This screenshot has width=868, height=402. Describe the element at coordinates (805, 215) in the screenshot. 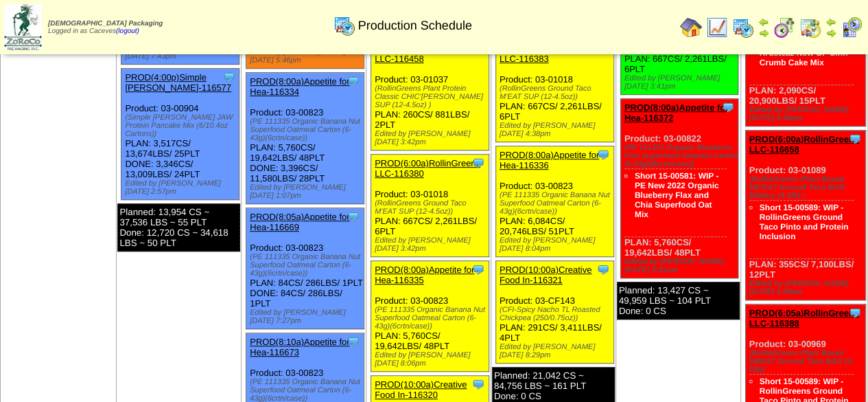

I see `div: Product: 03-01089 PLAN: 355CS / 7,100LBS / 12PLT` at that location.